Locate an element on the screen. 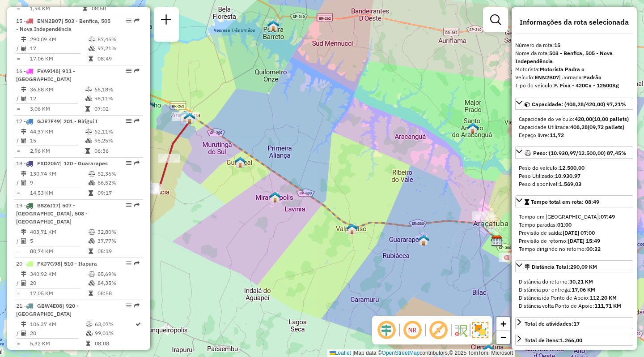 This screenshot has width=644, height=357. strong: 11,72 is located at coordinates (556, 135).